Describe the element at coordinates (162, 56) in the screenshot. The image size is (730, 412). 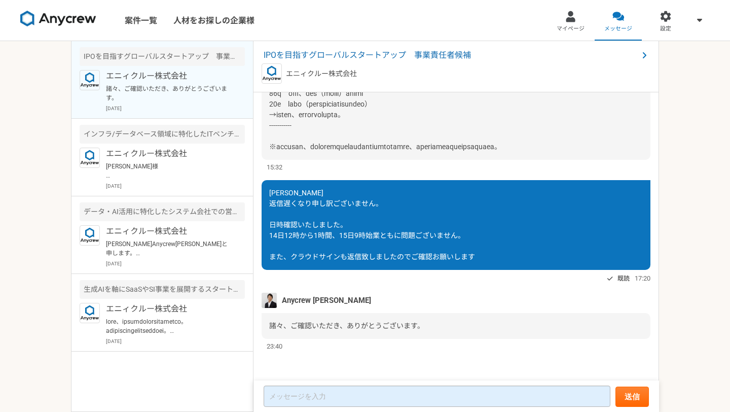
I see `div: IPOを目指すグローバルスタートアップ 事業責任者候補` at that location.